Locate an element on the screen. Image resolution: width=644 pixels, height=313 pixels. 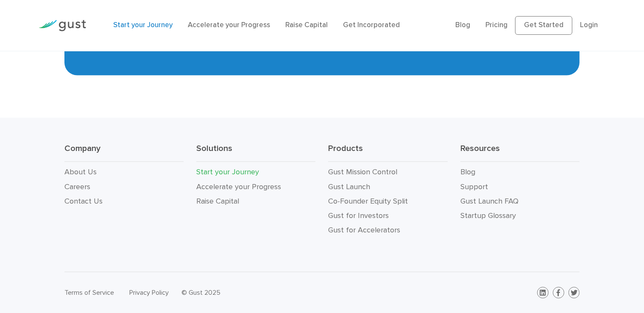
img: Gust Logo is located at coordinates (62, 26).